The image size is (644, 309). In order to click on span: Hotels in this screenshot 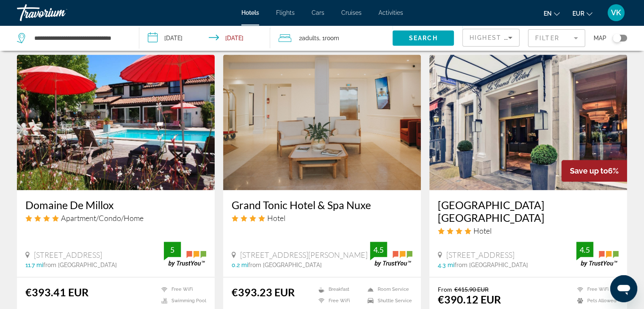, I will do `click(250, 13)`.